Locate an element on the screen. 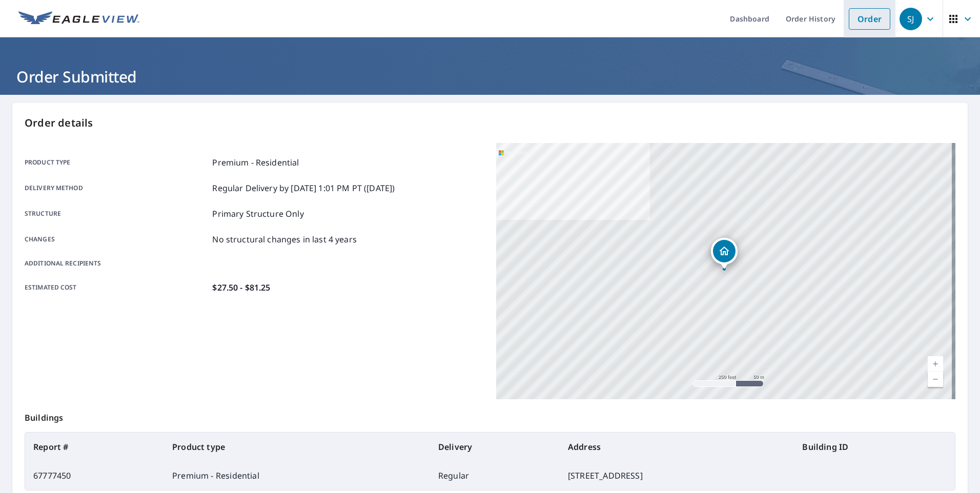  p: Structure is located at coordinates (117, 214).